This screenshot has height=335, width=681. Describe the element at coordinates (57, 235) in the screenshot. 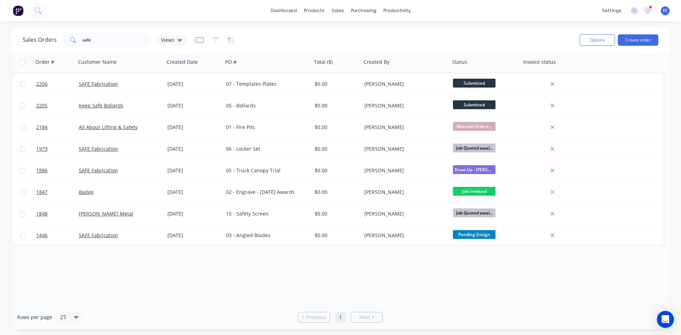

I see `a: 1446` at that location.